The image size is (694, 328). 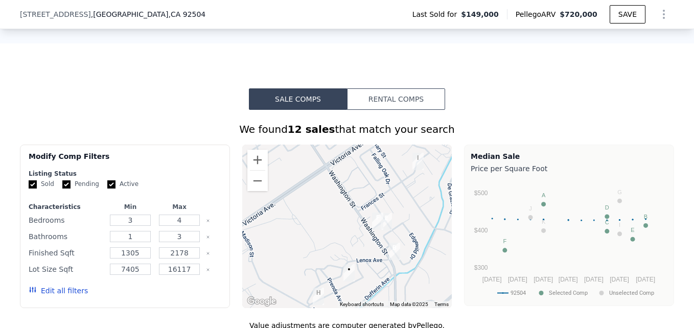 What do you see at coordinates (619, 192) in the screenshot?
I see `text: G` at bounding box center [619, 192].